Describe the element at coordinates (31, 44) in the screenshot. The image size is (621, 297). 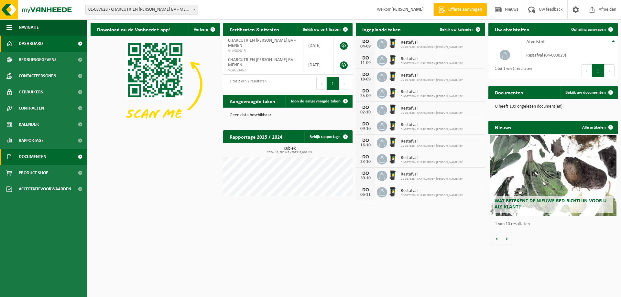
I see `span: Dashboard` at that location.